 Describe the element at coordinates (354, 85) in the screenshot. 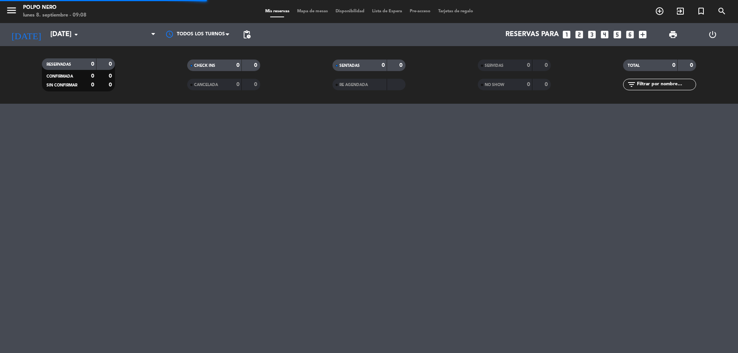

I see `span: RE AGENDADA` at that location.